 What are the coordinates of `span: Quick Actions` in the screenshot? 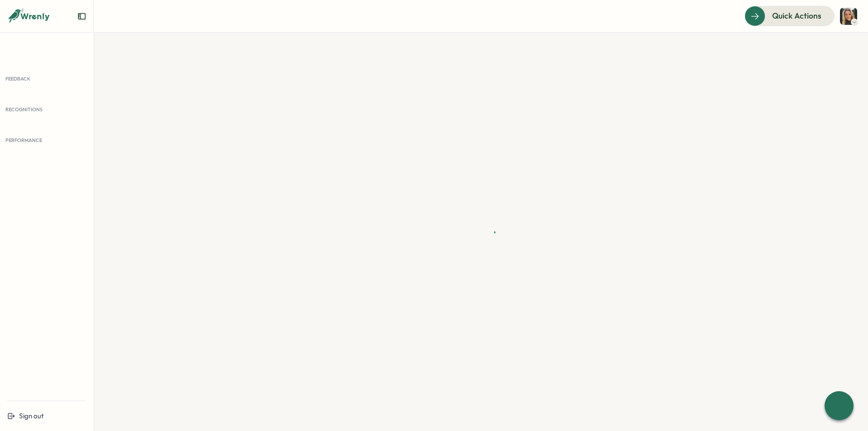 It's located at (797, 16).